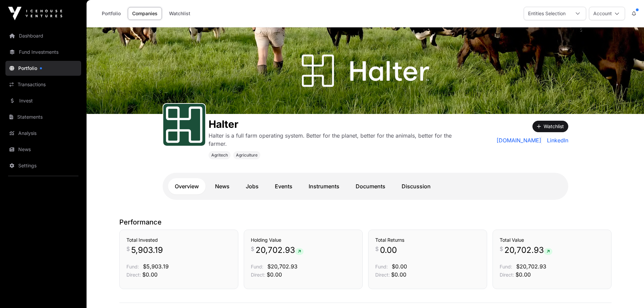 This screenshot has width=644, height=308. Describe the element at coordinates (43, 165) in the screenshot. I see `a: Settings` at that location.